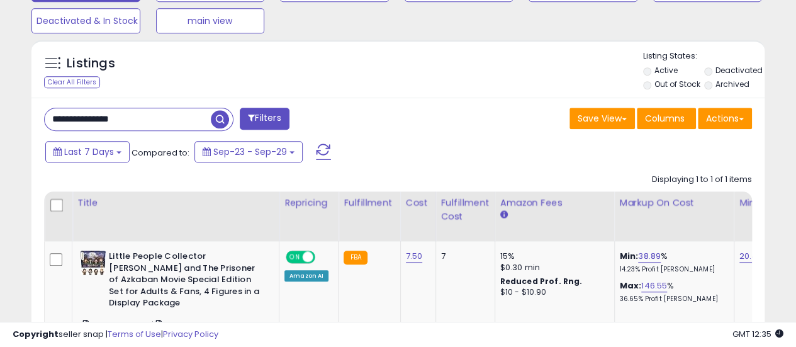 The height and width of the screenshot is (347, 796). Describe the element at coordinates (196, 324) in the screenshot. I see `span: | SKU: FIS-HVG47-9993` at that location.